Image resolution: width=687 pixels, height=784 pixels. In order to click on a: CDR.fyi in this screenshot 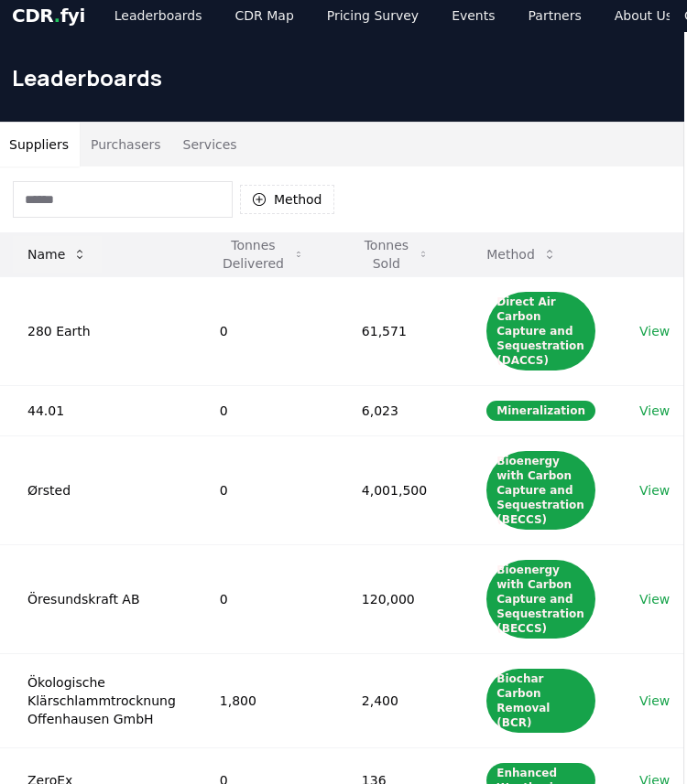, I will do `click(49, 16)`.